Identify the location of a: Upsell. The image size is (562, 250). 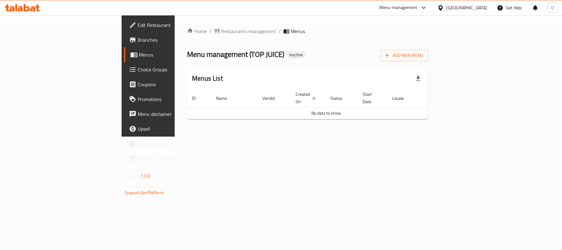
(170, 129).